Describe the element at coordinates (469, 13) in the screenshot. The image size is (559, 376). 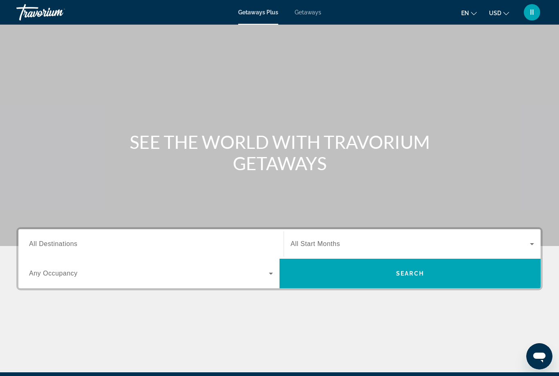
I see `button: Change language` at that location.